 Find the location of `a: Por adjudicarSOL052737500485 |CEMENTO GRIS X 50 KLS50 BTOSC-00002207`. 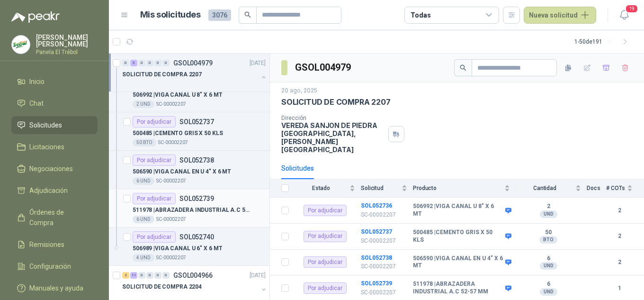

a: Por adjudicarSOL052737500485 |CEMENTO GRIS X 50 KLS50 BTOSC-00002207 is located at coordinates (189, 132).